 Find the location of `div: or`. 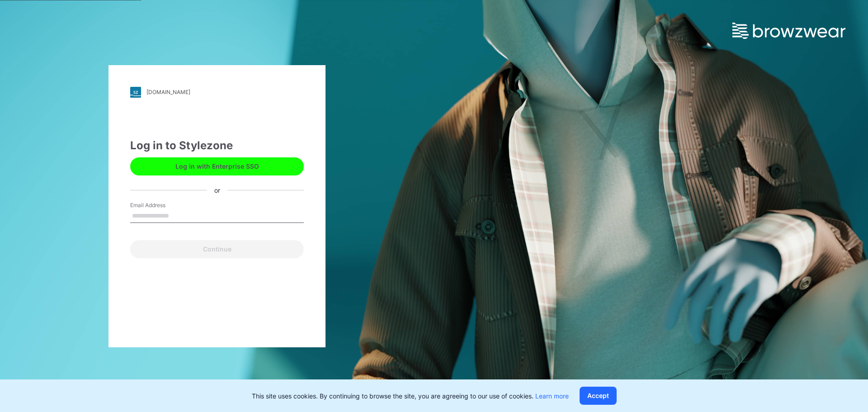

div: or is located at coordinates (217, 190).